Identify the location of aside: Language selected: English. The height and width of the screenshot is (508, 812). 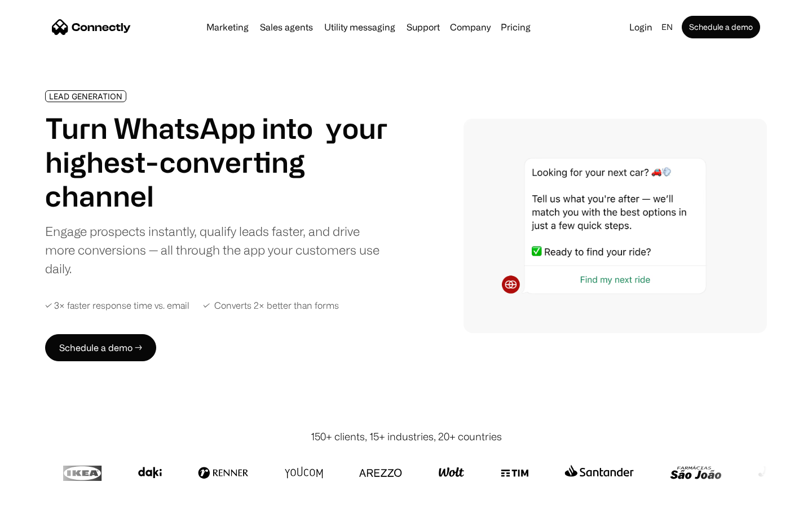
(39, 496).